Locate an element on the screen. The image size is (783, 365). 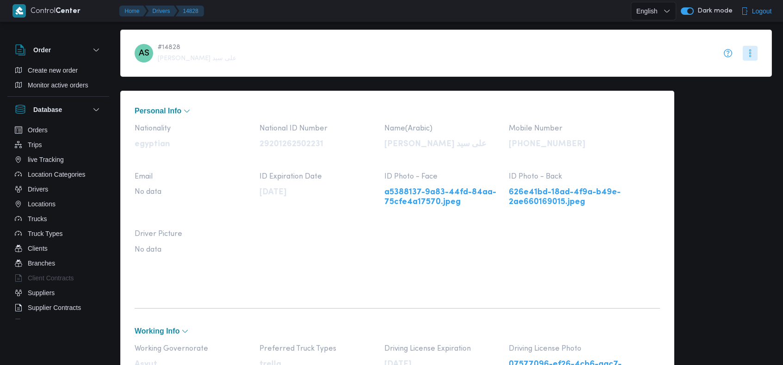
span: Drivers is located at coordinates (38, 189).